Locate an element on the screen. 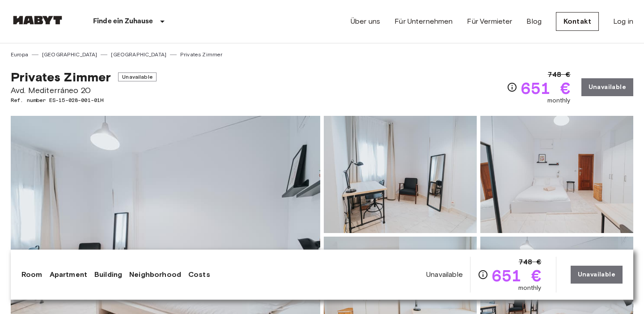 This screenshot has height=314, width=644. a: Room is located at coordinates (32, 274).